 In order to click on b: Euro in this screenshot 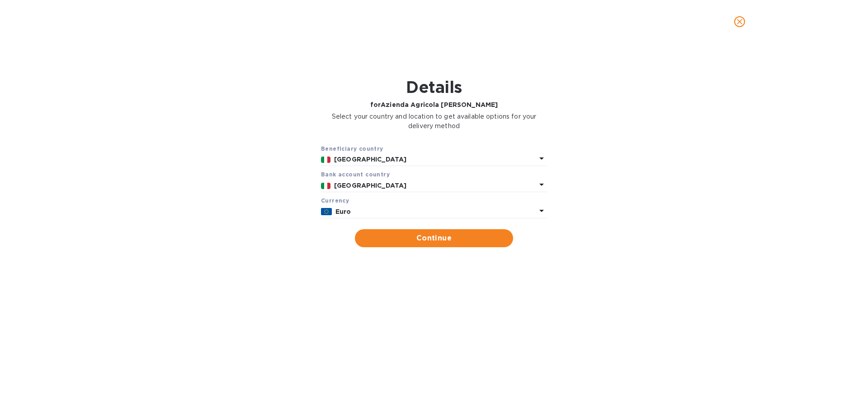, I will do `click(343, 212)`.